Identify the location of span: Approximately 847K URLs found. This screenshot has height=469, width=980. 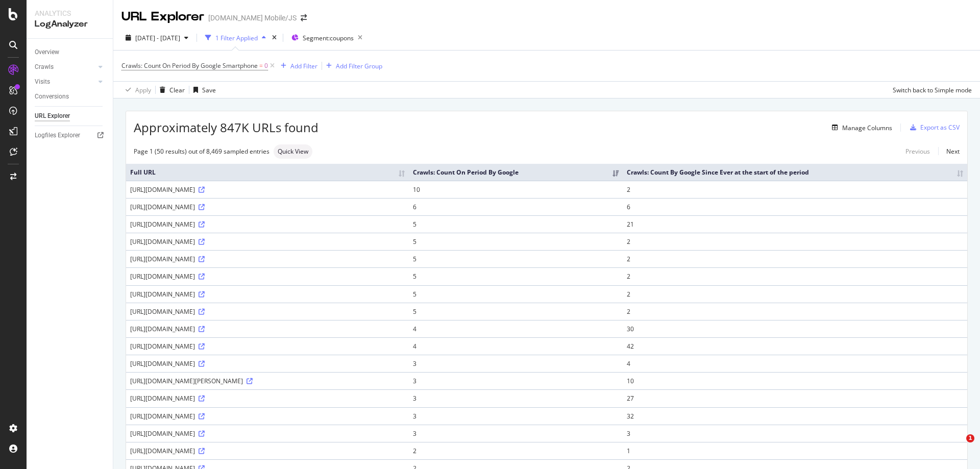
(226, 127).